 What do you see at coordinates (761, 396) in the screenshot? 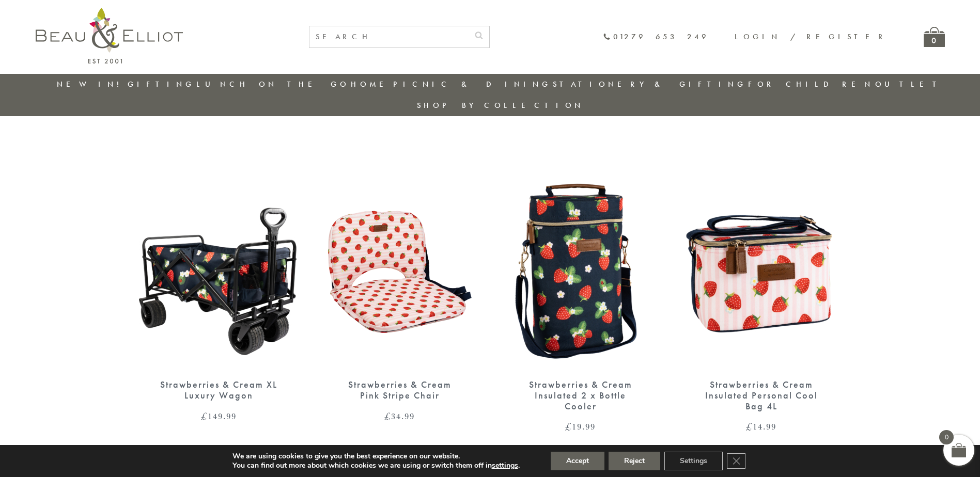
I see `div: Strawberries & Cream Insulated Personal Cool Bag 4L` at bounding box center [761, 396].